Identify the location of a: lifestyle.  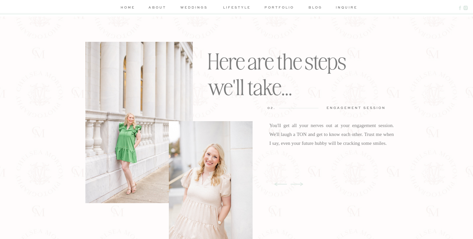
(237, 8).